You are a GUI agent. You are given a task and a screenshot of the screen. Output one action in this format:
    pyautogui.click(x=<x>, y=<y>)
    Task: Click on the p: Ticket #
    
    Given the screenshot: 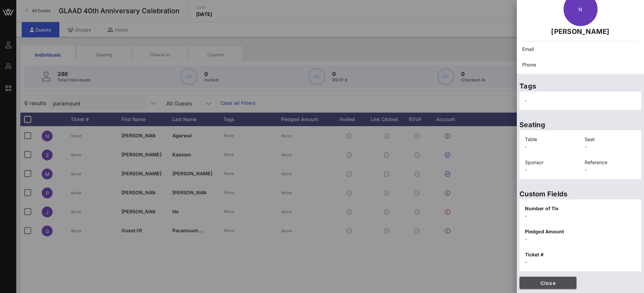 What is the action you would take?
    pyautogui.click(x=580, y=255)
    